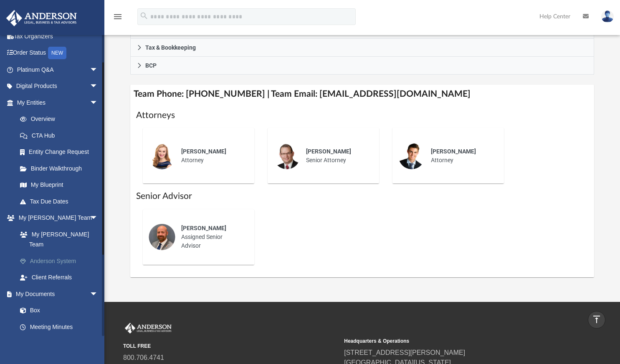 Image resolution: width=620 pixels, height=364 pixels. Describe the element at coordinates (61, 169) in the screenshot. I see `a: Binder Walkthrough` at that location.